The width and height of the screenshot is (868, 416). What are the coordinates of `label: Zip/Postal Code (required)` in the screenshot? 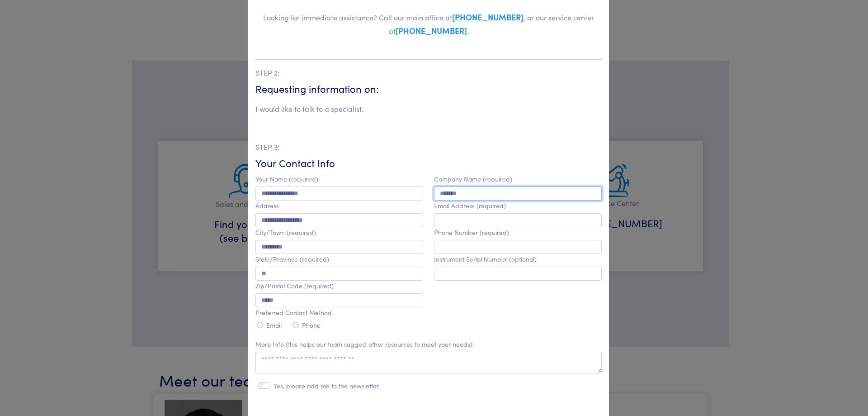 It's located at (294, 285).